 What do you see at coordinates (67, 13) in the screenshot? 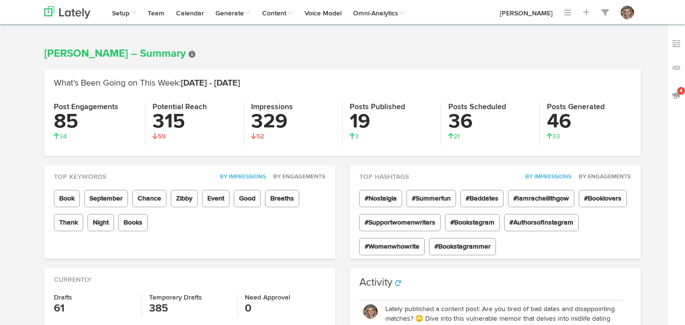
I see `img: logo_lately_bg_light.svg` at bounding box center [67, 13].